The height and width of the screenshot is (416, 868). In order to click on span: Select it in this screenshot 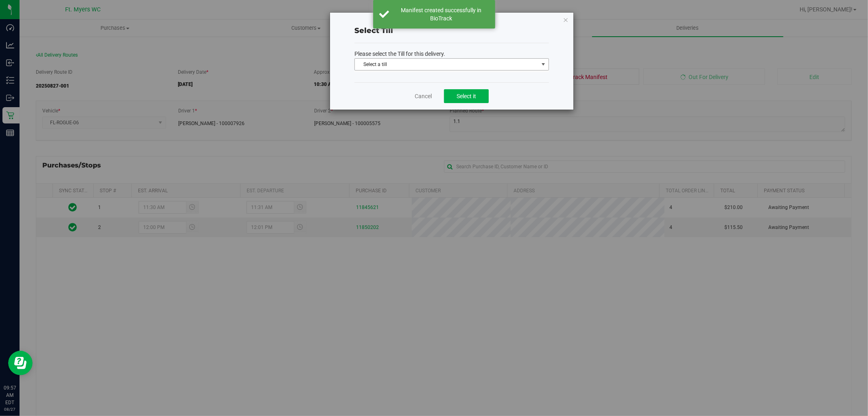, I will do `click(467, 96)`.